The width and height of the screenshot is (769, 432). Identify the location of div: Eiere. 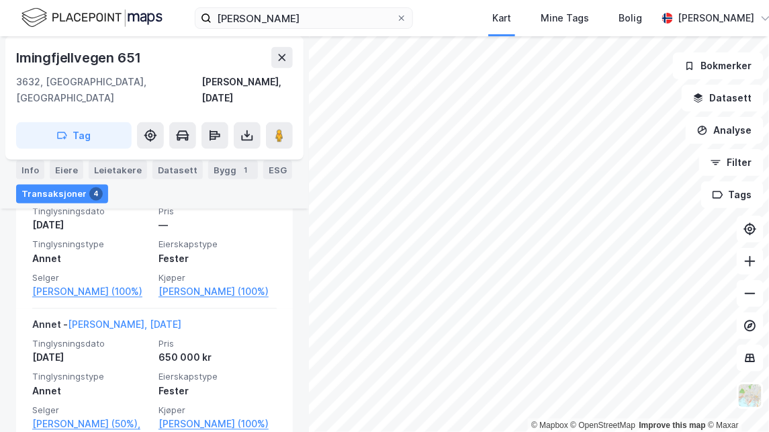
(66, 169).